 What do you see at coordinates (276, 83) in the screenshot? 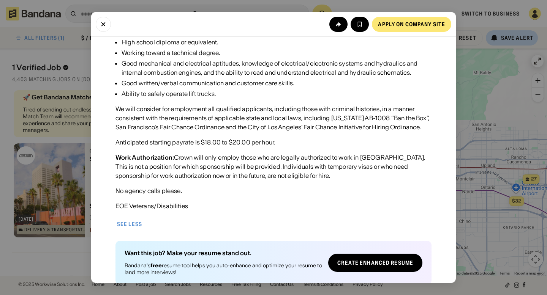
I see `div: Good written/verbal communication and customer care skills.` at bounding box center [276, 83].